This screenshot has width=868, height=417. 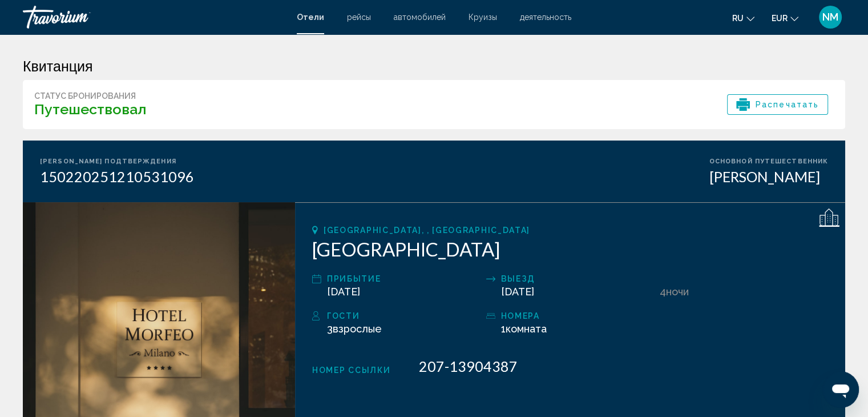 What do you see at coordinates (404, 279) in the screenshot?
I see `div: прибытие` at bounding box center [404, 279].